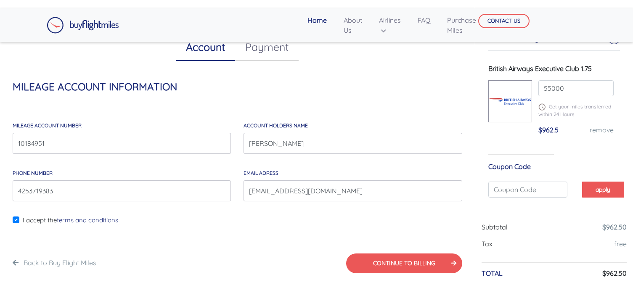 The height and width of the screenshot is (306, 633). What do you see at coordinates (275, 126) in the screenshot?
I see `label: account holders NAME` at bounding box center [275, 126].